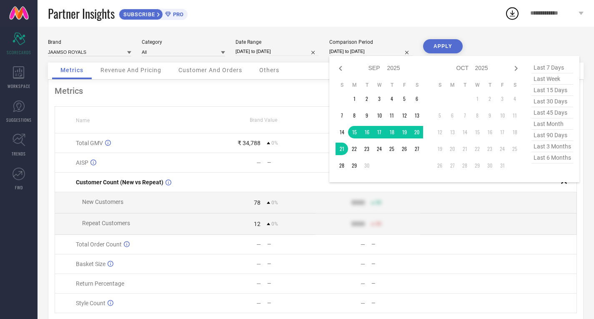 The height and width of the screenshot is (319, 594). I want to click on td: Fri Sep 12 2025, so click(405, 116).